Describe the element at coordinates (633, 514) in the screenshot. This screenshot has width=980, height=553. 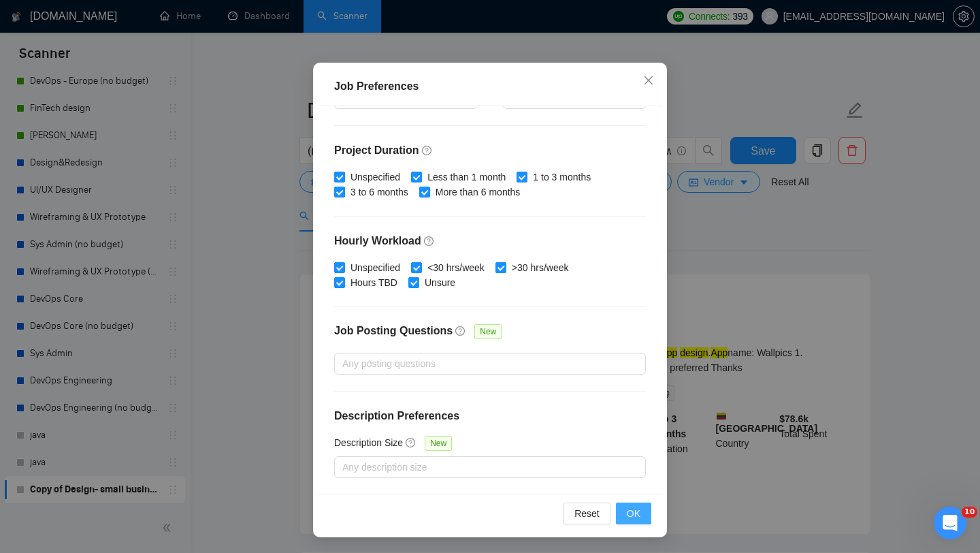
I see `span: OK` at that location.